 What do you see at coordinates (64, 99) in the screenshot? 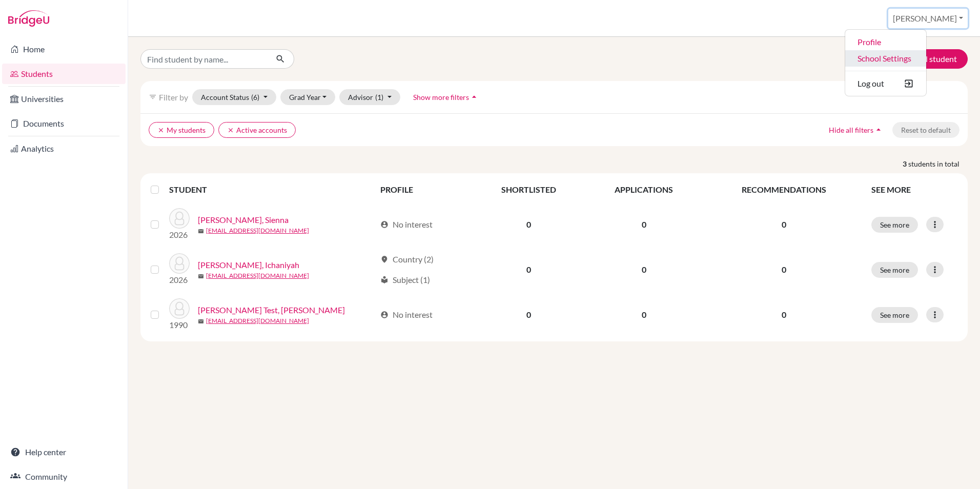
I see `a: Universities` at bounding box center [64, 99].